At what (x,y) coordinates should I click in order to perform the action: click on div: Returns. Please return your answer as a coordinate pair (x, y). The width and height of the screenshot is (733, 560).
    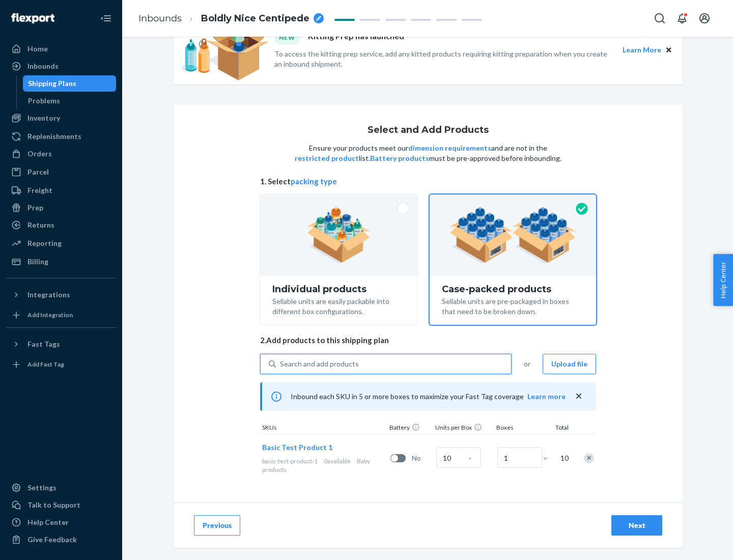
    Looking at the image, I should click on (41, 225).